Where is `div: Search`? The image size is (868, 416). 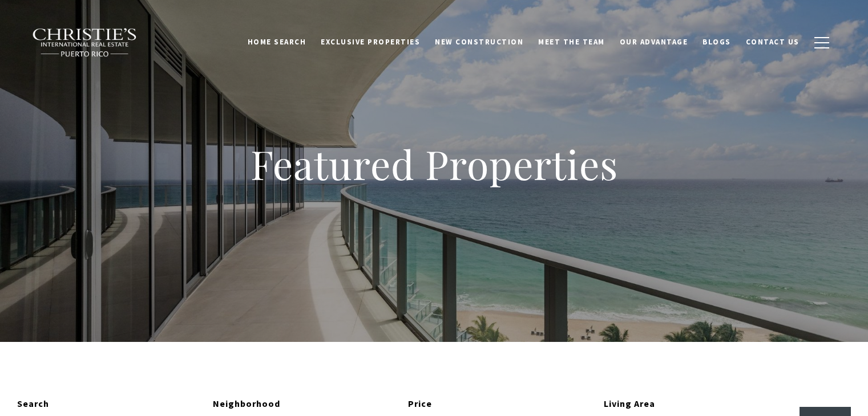 div: Search is located at coordinates (110, 404).